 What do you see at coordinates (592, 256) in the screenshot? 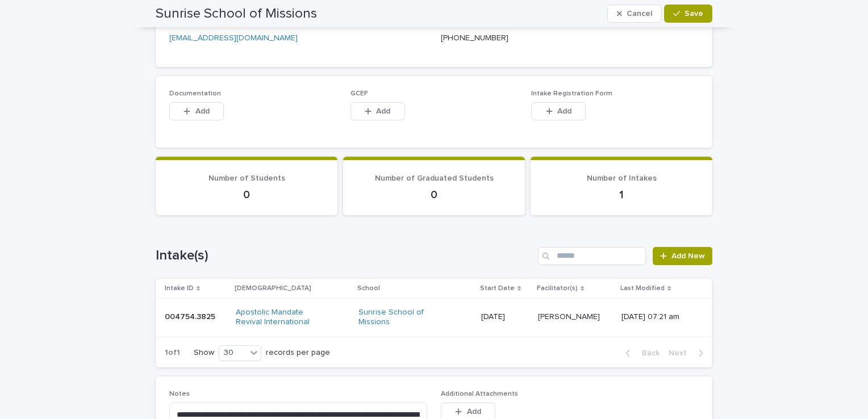
I see `input: Search` at bounding box center [592, 256].